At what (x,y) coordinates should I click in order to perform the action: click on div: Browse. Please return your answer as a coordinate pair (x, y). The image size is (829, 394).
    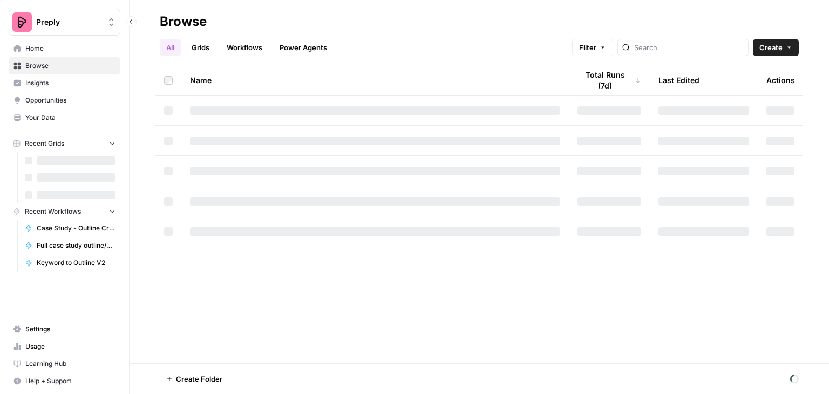
    Looking at the image, I should click on (183, 22).